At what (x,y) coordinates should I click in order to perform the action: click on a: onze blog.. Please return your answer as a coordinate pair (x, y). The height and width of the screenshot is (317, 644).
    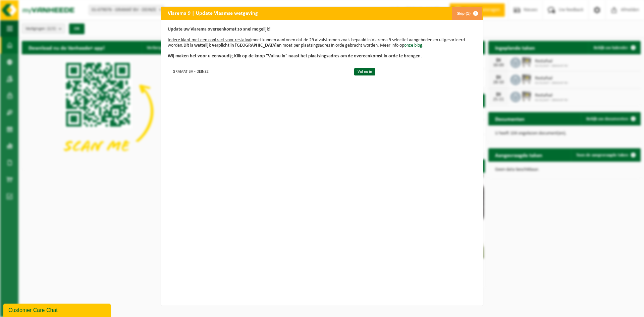
    Looking at the image, I should click on (414, 45).